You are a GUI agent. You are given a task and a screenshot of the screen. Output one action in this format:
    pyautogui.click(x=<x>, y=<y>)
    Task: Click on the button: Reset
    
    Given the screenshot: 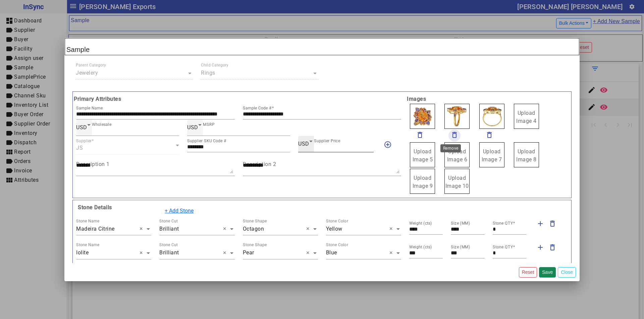 What is the action you would take?
    pyautogui.click(x=528, y=273)
    